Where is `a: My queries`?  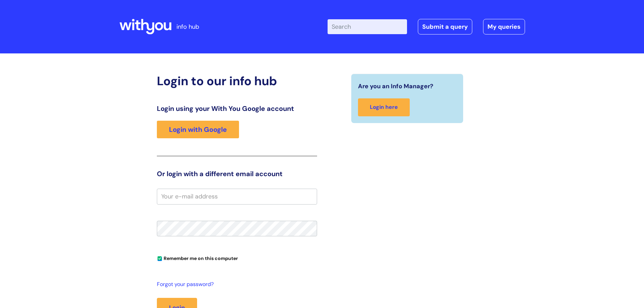
a: My queries is located at coordinates (504, 27).